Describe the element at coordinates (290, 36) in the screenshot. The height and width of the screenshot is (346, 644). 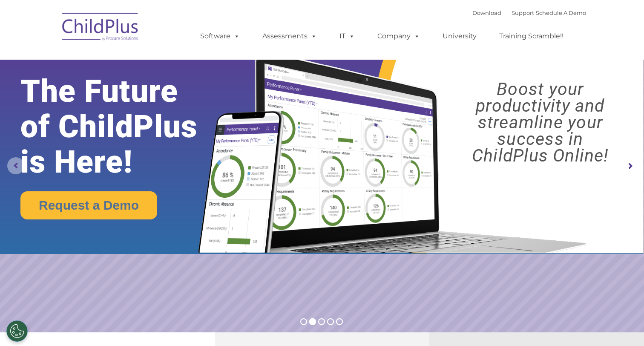
I see `a: Assessments` at that location.